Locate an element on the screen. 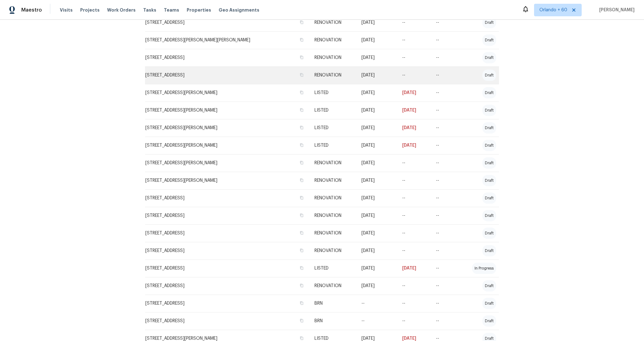 Image resolution: width=644 pixels, height=341 pixels. span: Maestro is located at coordinates (31, 10).